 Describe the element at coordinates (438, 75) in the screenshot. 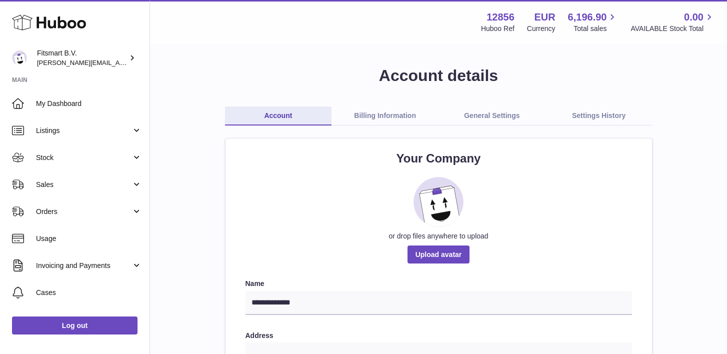

I see `h1: Account details` at that location.